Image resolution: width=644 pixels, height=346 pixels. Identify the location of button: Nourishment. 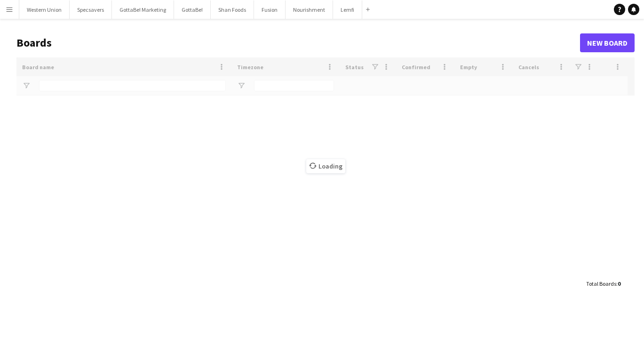
(309, 10).